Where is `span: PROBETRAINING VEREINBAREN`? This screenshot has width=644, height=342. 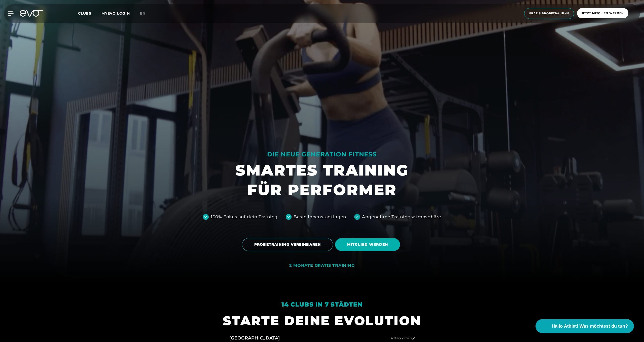 span: PROBETRAINING VEREINBAREN is located at coordinates (287, 244).